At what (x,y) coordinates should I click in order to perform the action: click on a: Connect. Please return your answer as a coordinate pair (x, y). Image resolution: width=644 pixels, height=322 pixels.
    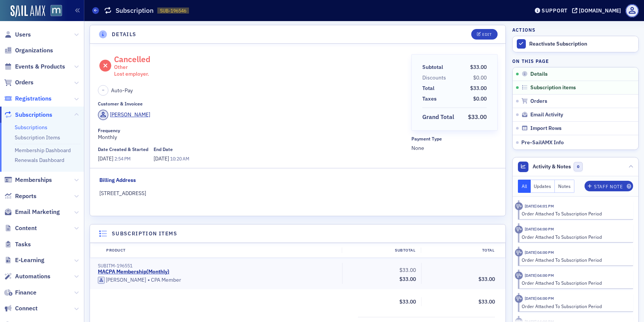
    Looking at the image, I should click on (21, 309).